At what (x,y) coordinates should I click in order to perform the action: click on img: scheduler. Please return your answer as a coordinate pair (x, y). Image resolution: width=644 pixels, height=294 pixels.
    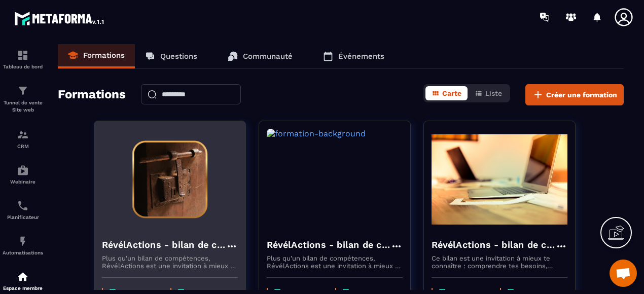
    Looking at the image, I should click on (23, 206).